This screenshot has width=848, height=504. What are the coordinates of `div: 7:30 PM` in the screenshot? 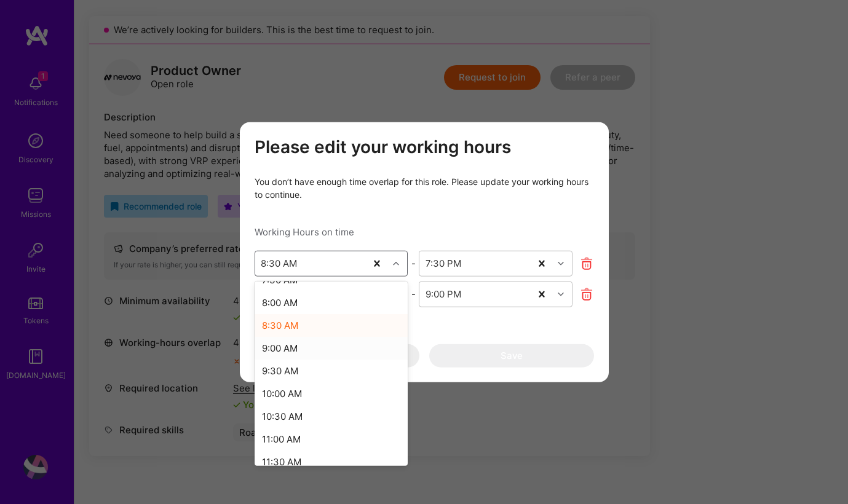 It's located at (443, 263).